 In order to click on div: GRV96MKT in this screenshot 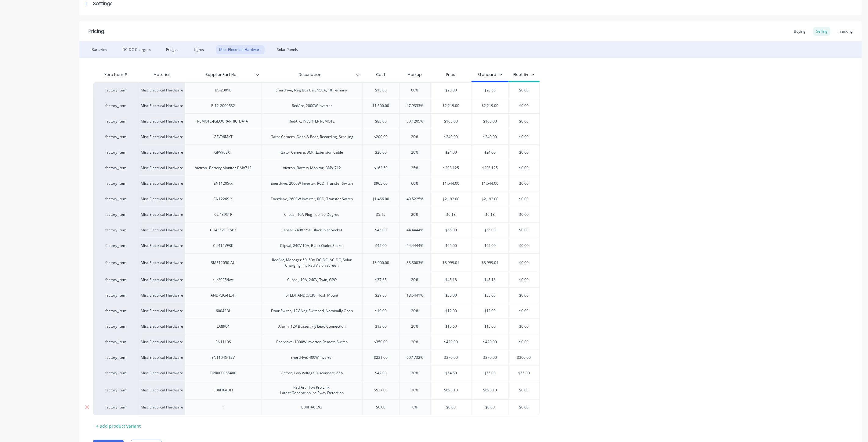, I will do `click(223, 137)`.